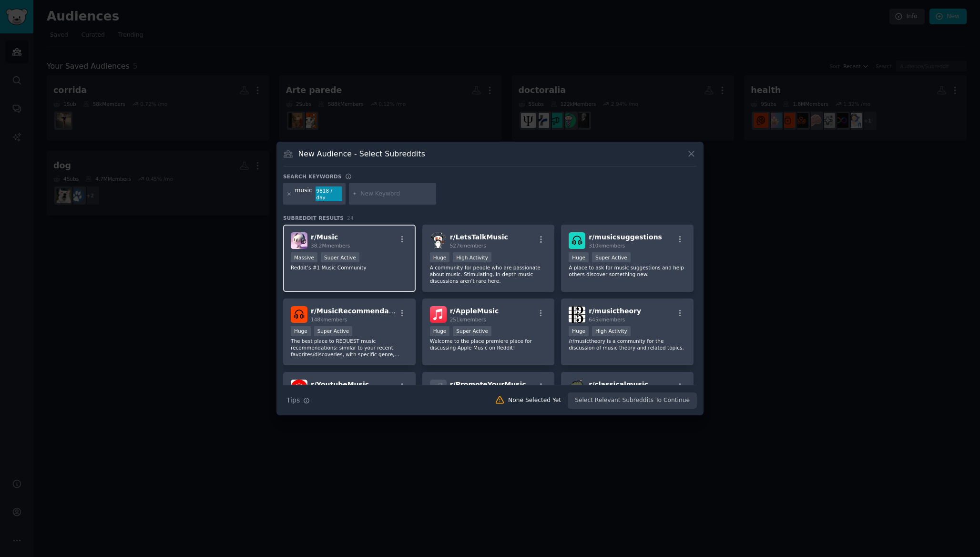 This screenshot has height=557, width=980. What do you see at coordinates (618, 384) in the screenshot?
I see `span: r/ classicalmusic` at bounding box center [618, 384].